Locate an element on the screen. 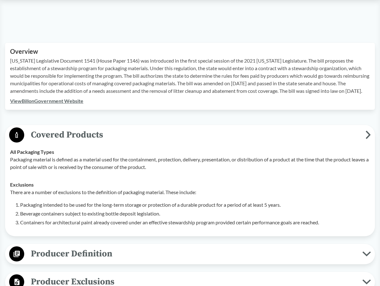 The width and height of the screenshot is (380, 286). li: Packaging intended to be used for the long-term storage or protection of a durable product for a ... is located at coordinates (195, 205).